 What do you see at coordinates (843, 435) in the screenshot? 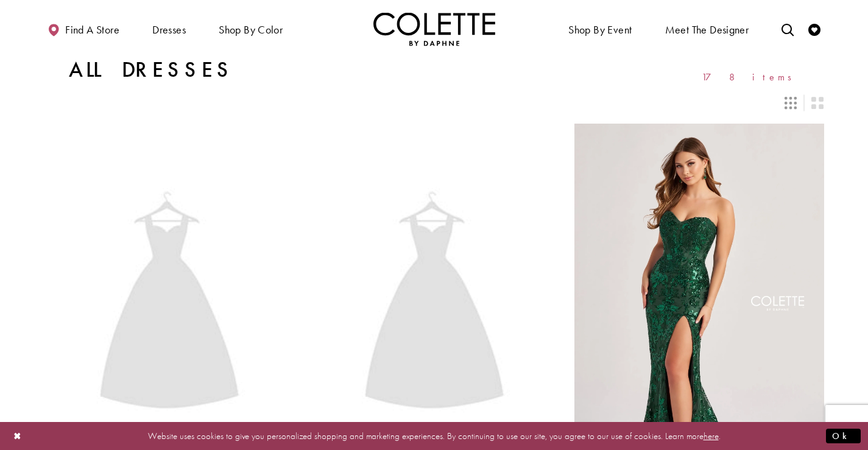
I see `button: Submit Dialog` at bounding box center [843, 435].